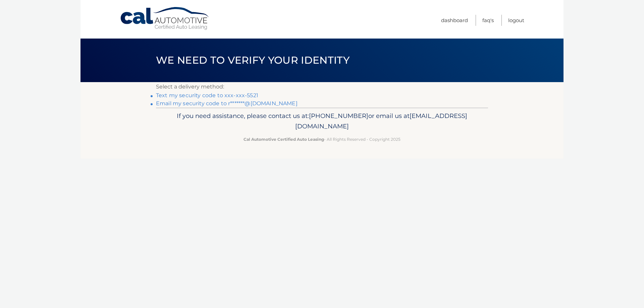 This screenshot has height=308, width=644. Describe the element at coordinates (322, 121) in the screenshot. I see `p: If you need assistance, please contact us at: or email us at` at that location.